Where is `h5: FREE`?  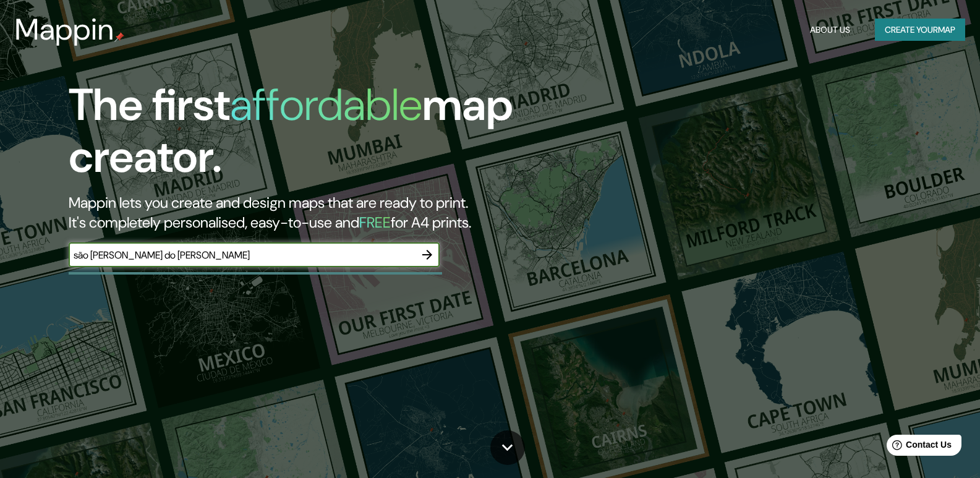
h5: FREE is located at coordinates (374, 222).